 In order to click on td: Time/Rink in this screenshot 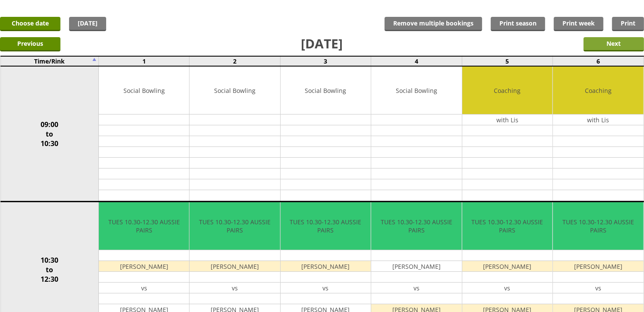, I will do `click(50, 61)`.